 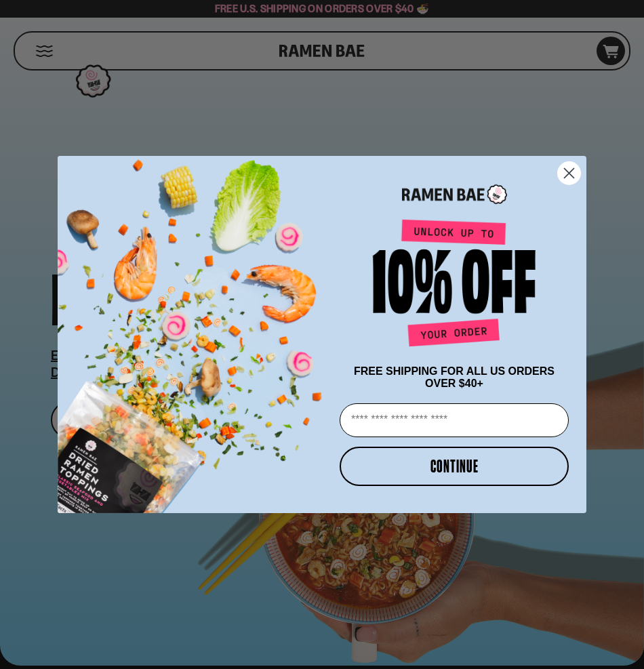 I want to click on img: Unlock up to 10% off, so click(x=454, y=286).